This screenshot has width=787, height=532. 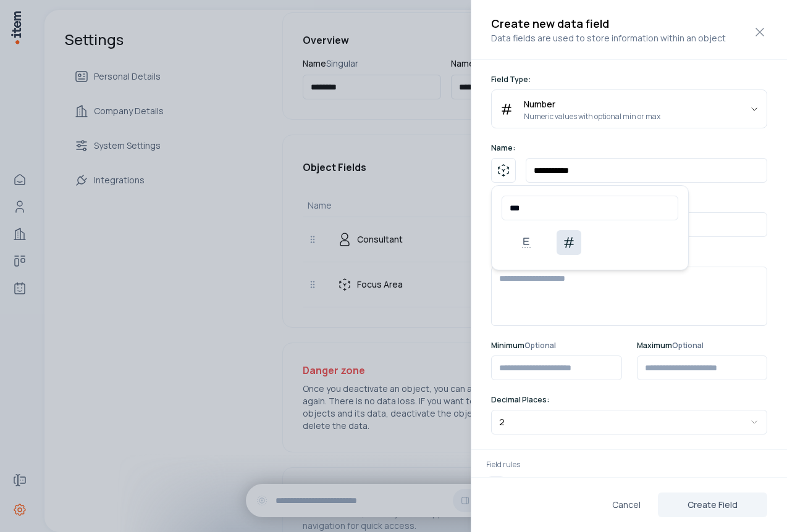 I want to click on p: Decimal Places:, so click(x=629, y=400).